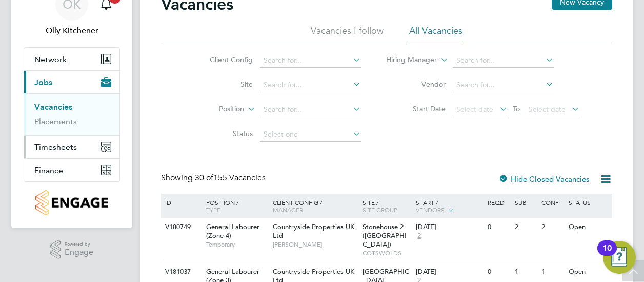  Describe the element at coordinates (71, 202) in the screenshot. I see `img: countryside-properties-logo-retina.png` at that location.